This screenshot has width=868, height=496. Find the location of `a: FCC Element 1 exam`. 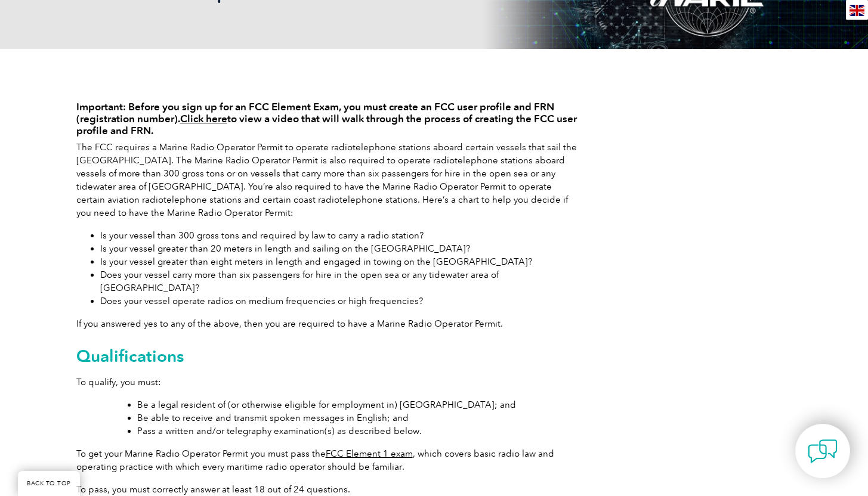

a: FCC Element 1 exam is located at coordinates (369, 454).